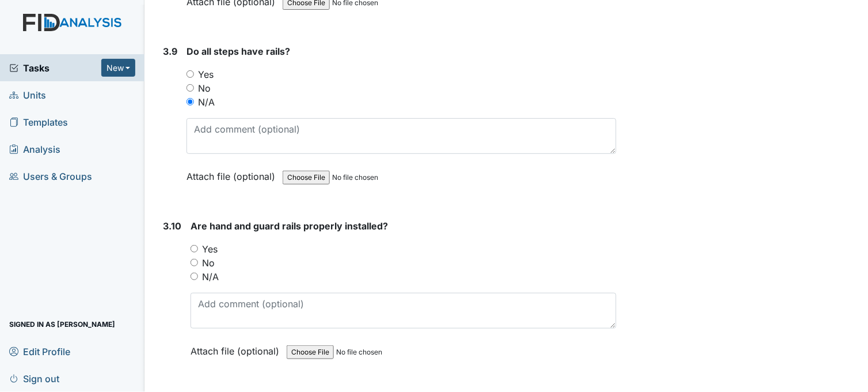 Image resolution: width=868 pixels, height=392 pixels. Describe the element at coordinates (239, 51) in the screenshot. I see `span: Do all steps have rails?` at that location.